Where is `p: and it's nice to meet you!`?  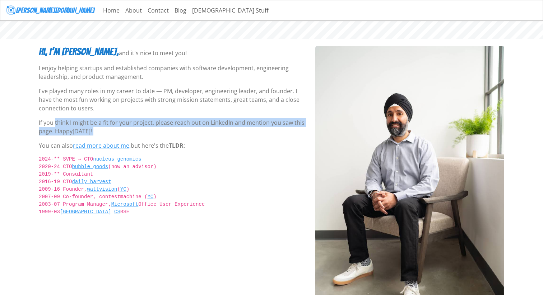 p: and it's nice to meet you! is located at coordinates (153, 53).